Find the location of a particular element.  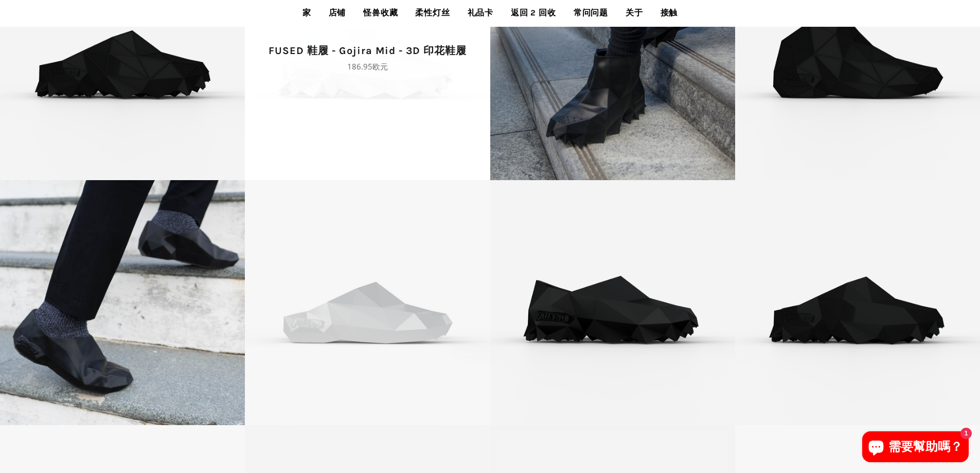

font: 家 is located at coordinates (307, 12).